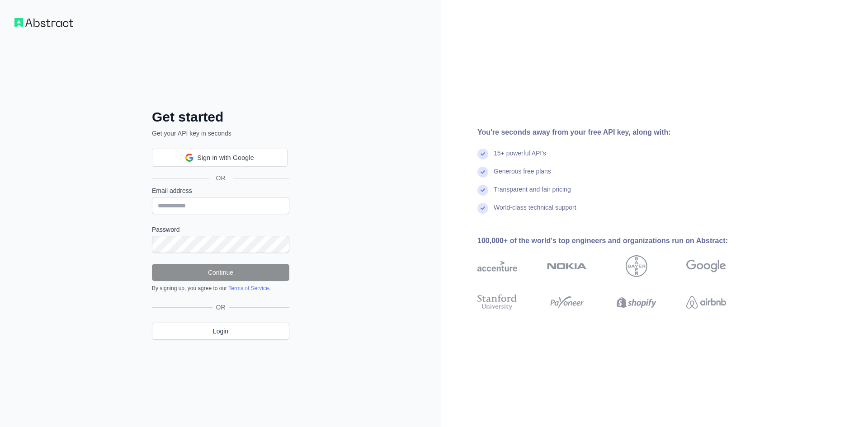 The height and width of the screenshot is (427, 868). What do you see at coordinates (567, 302) in the screenshot?
I see `img: payoneer` at bounding box center [567, 302].